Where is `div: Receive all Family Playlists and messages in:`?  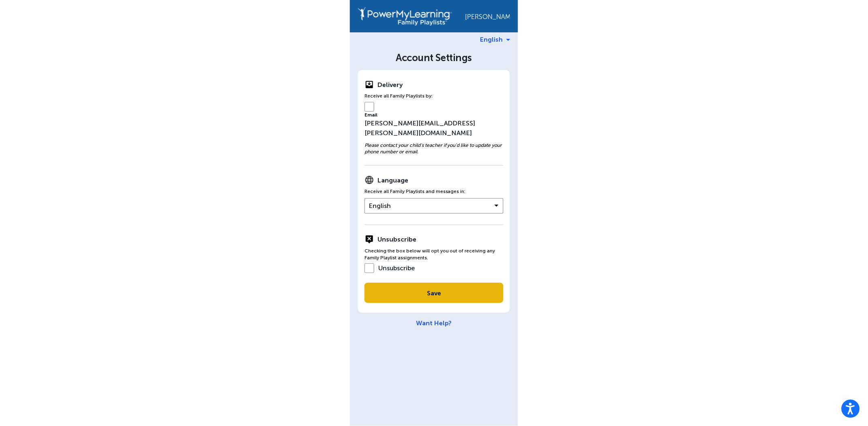 div: Receive all Family Playlists and messages in: is located at coordinates (434, 191).